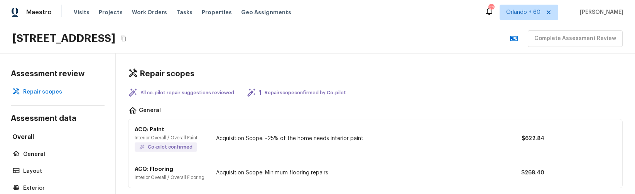  I want to click on span: Tasks, so click(184, 12).